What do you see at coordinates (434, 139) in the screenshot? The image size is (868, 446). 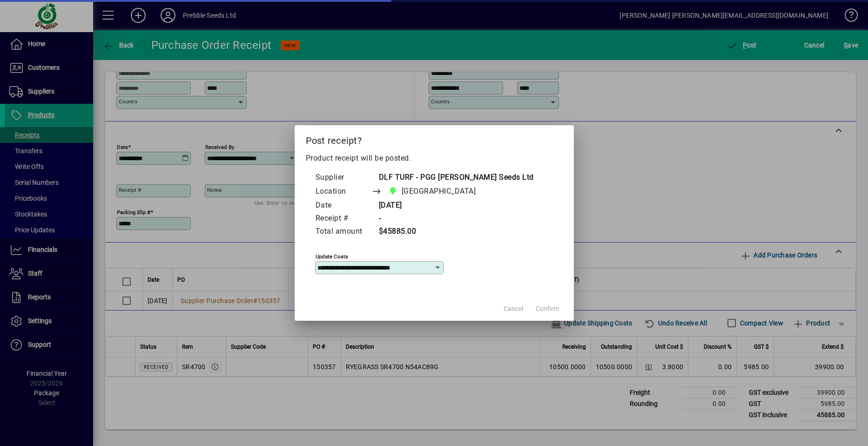 I see `h2: Post receipt?` at bounding box center [434, 139].